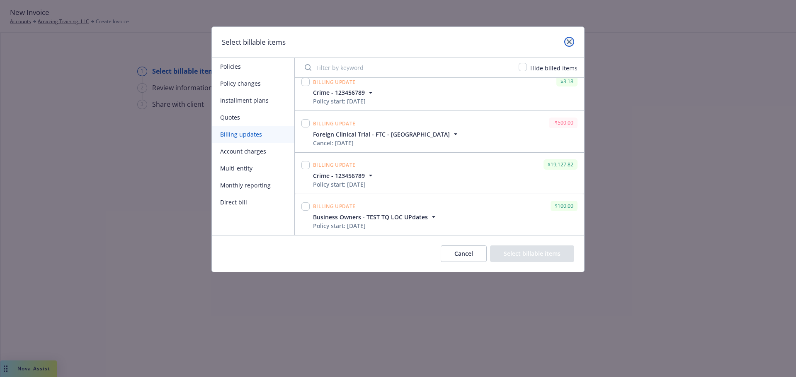 The width and height of the screenshot is (796, 377). What do you see at coordinates (253, 168) in the screenshot?
I see `button: Multi-entity` at bounding box center [253, 168].